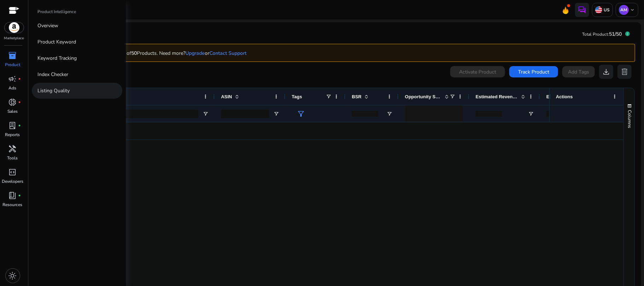  I want to click on p: Product Keyword, so click(56, 42).